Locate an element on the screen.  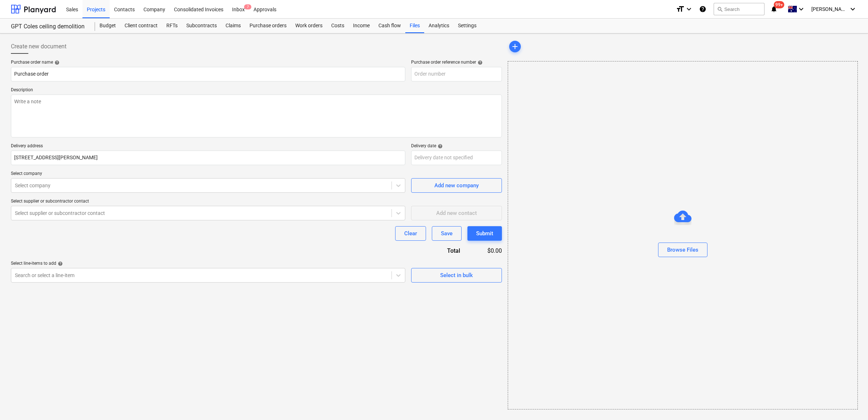
a: Claims is located at coordinates (233, 26).